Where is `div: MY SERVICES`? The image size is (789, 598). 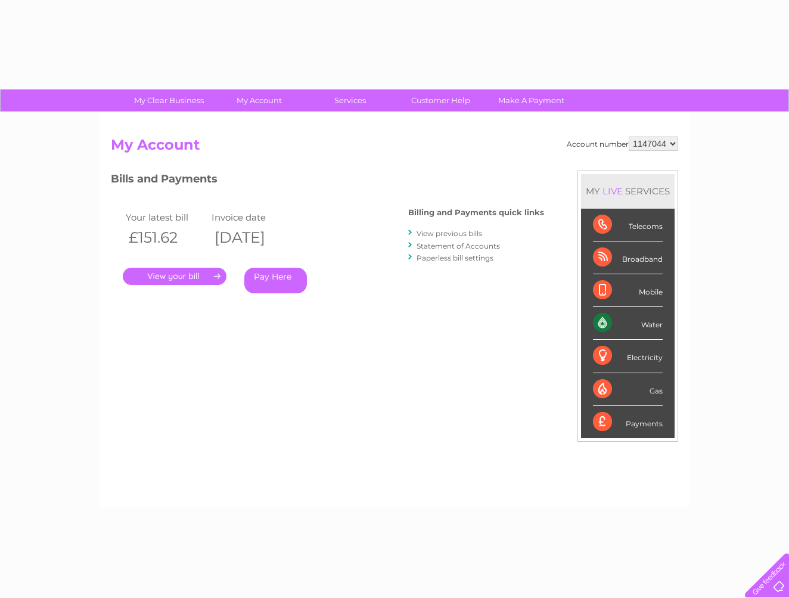
div: MY SERVICES is located at coordinates (627, 191).